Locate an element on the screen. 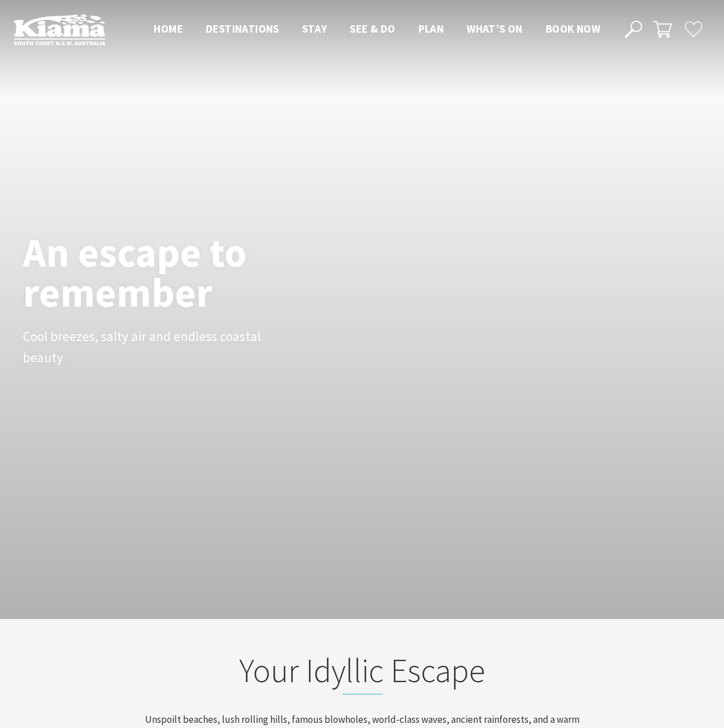 This screenshot has width=724, height=728. h1: An escape to remember is located at coordinates (180, 273).